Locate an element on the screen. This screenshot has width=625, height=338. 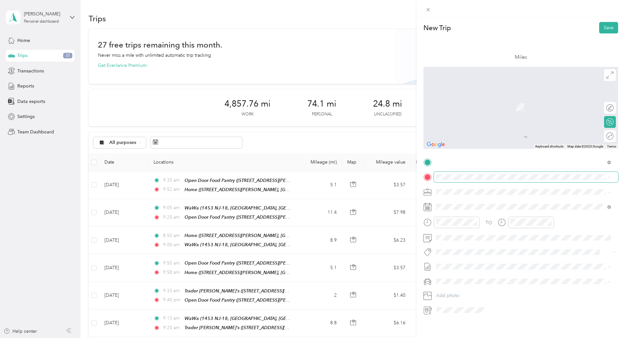
img: Google is located at coordinates (436, 144).